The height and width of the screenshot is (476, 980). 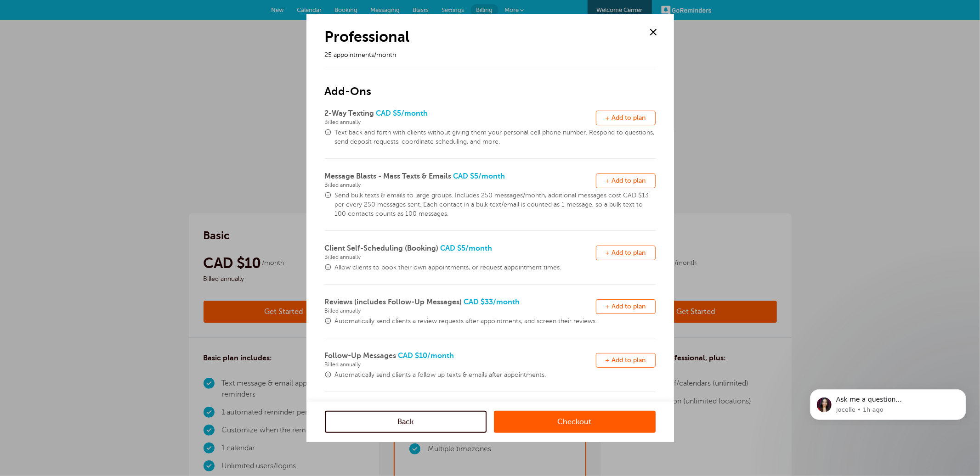 What do you see at coordinates (496, 375) in the screenshot?
I see `span: Automatically send clients a follow up texts & emails after appointments.` at bounding box center [496, 375].